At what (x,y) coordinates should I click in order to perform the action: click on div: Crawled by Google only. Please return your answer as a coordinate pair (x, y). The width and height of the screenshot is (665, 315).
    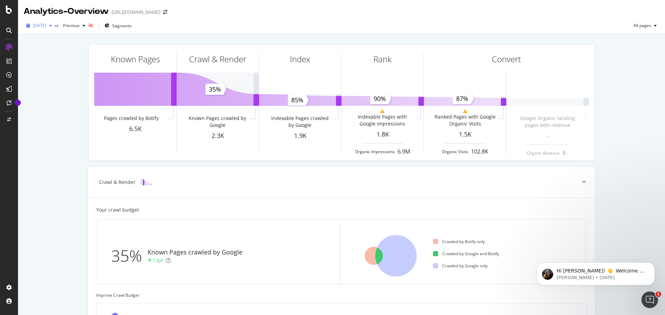
    Looking at the image, I should click on (460, 266).